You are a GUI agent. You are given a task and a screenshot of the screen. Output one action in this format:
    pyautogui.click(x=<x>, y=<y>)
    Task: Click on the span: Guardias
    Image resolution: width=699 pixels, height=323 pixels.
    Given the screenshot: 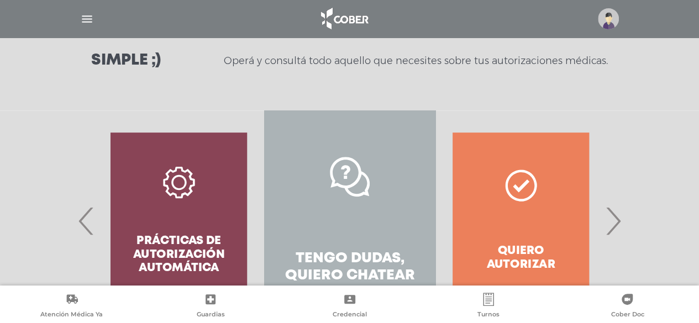 What is the action you would take?
    pyautogui.click(x=211, y=316)
    